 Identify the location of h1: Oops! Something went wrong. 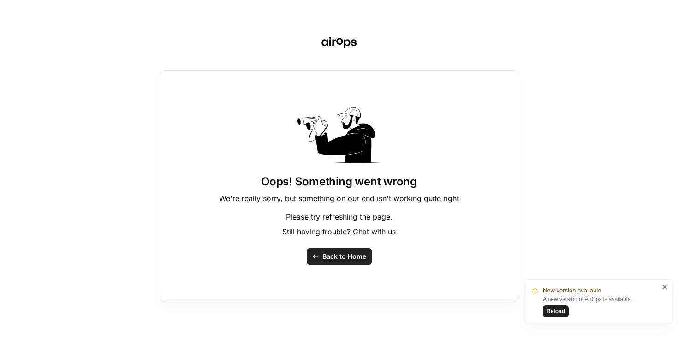
(339, 182).